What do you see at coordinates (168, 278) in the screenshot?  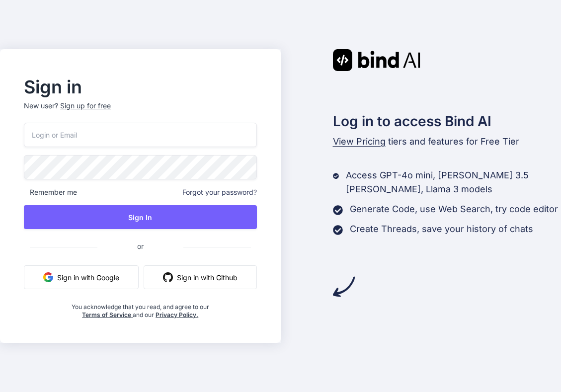 I see `img: github` at bounding box center [168, 278].